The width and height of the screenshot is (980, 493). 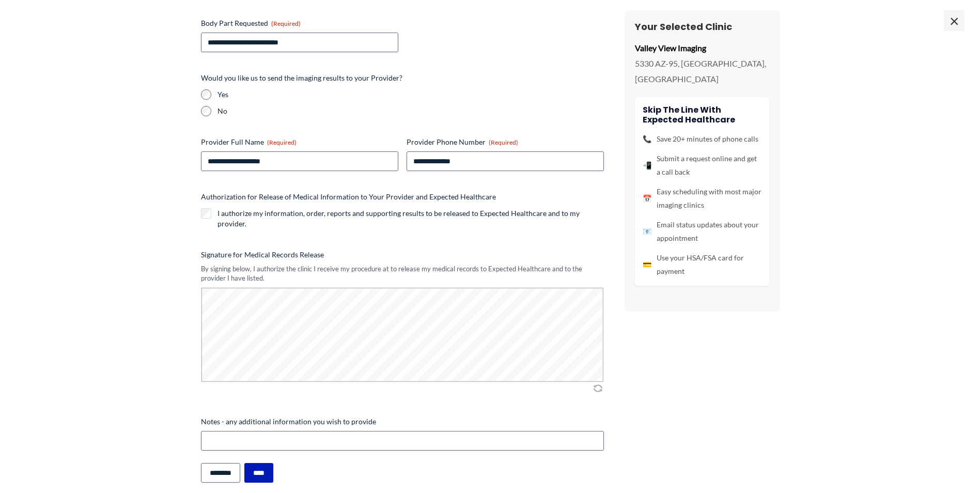 I want to click on li: Save 20+ minutes of phone calls, so click(x=703, y=139).